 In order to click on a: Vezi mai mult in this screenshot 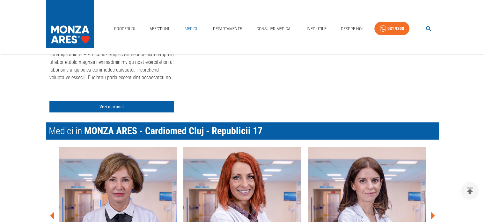, I will do `click(112, 107)`.